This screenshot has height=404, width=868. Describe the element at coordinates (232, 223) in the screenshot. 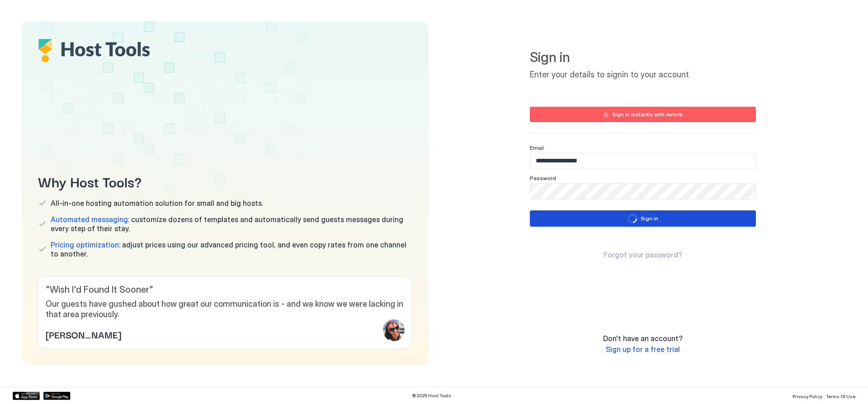

I see `span: customize dozens of templates and automatically send guests messages during every step of their s...` at that location.